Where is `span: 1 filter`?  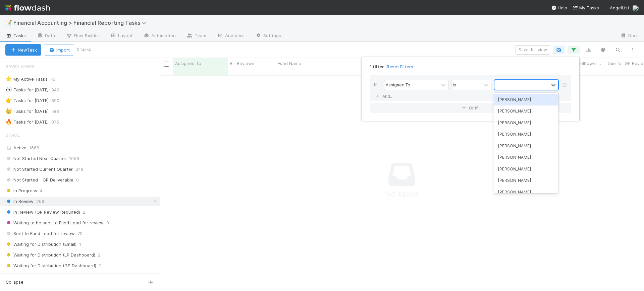
span: 1 filter is located at coordinates (377, 66).